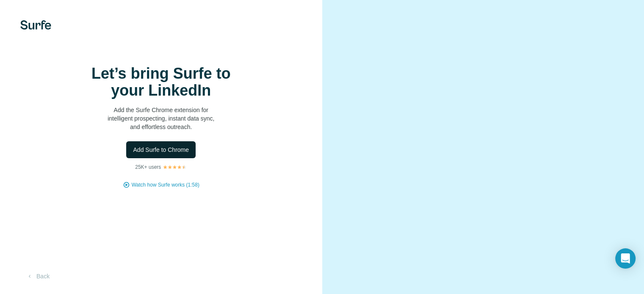 Image resolution: width=644 pixels, height=294 pixels. I want to click on h1: Let’s bring Surfe to your LinkedIn, so click(161, 82).